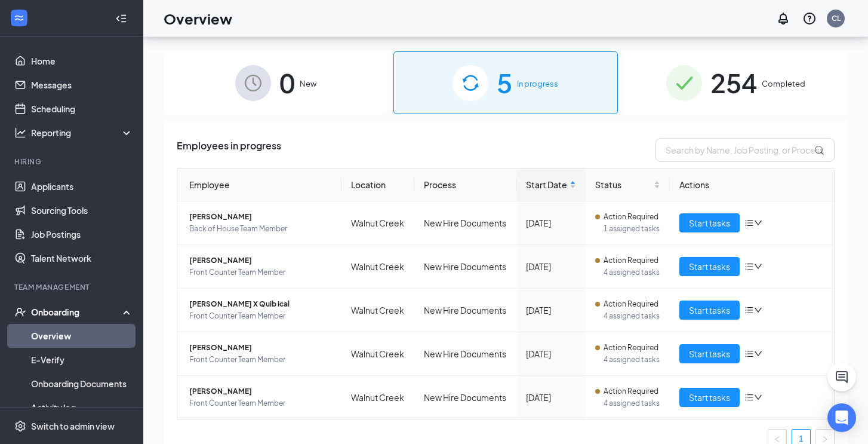  Describe the element at coordinates (825, 439) in the screenshot. I see `span: right` at that location.